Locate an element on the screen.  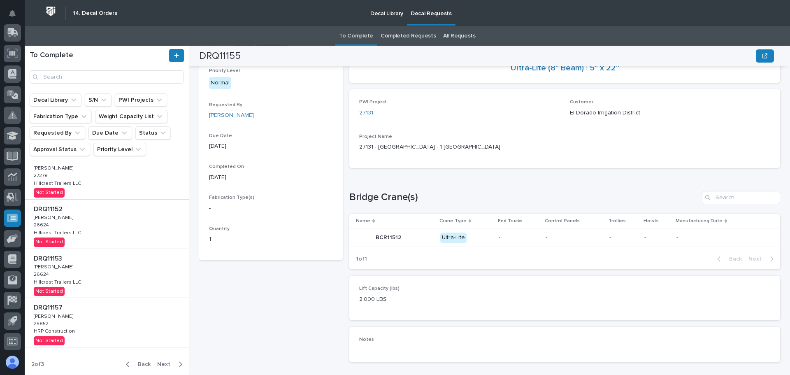
p: Manufacturing Date is located at coordinates (699, 221).